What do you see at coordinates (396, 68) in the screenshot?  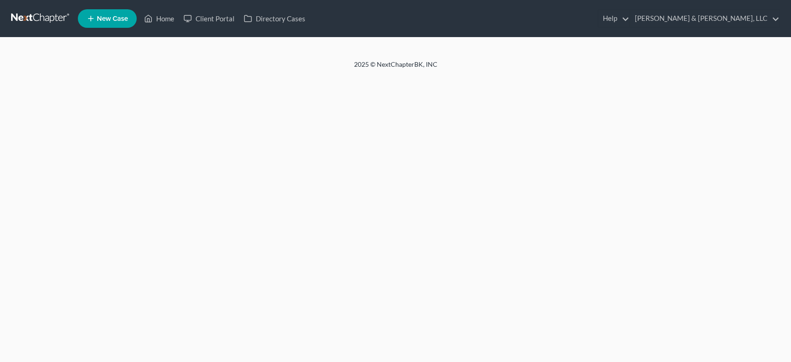 I see `div: 2025 © NextChapterBK, INC` at bounding box center [396, 68].